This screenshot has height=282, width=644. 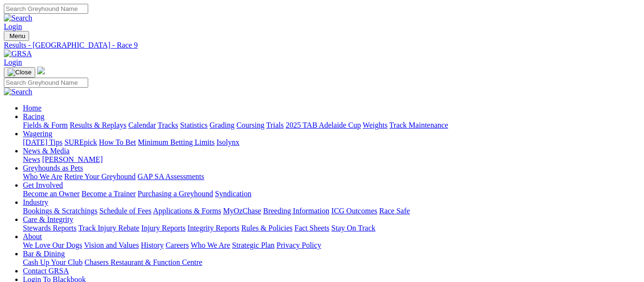 What do you see at coordinates (171, 177) in the screenshot?
I see `a: GAP SA Assessments` at bounding box center [171, 177].